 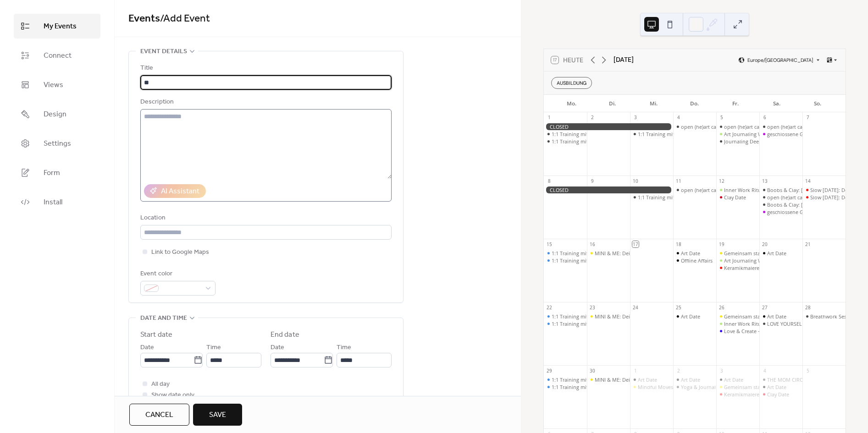 What do you see at coordinates (57, 144) in the screenshot?
I see `span: Settings` at bounding box center [57, 144].